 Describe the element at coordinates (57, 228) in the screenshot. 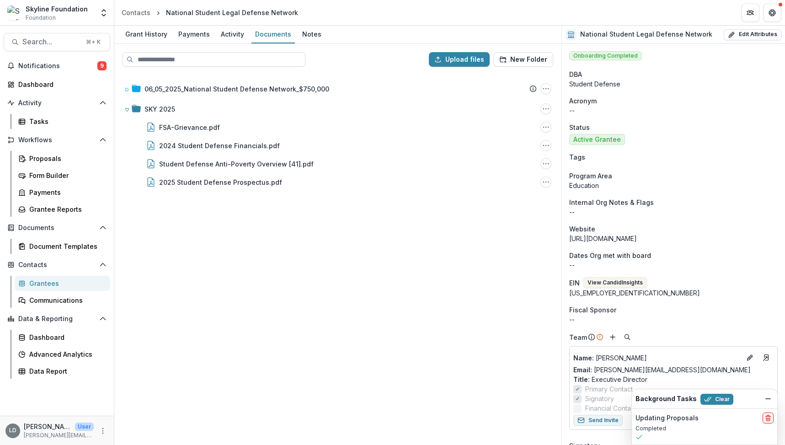

I see `span: Documents` at that location.